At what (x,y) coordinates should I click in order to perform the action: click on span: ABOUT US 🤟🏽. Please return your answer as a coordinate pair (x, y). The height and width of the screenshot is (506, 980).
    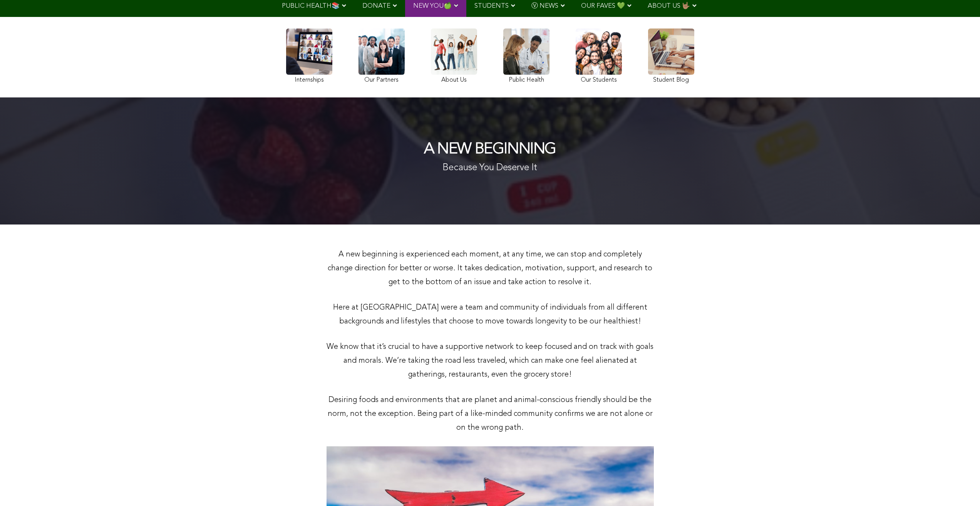
    Looking at the image, I should click on (669, 6).